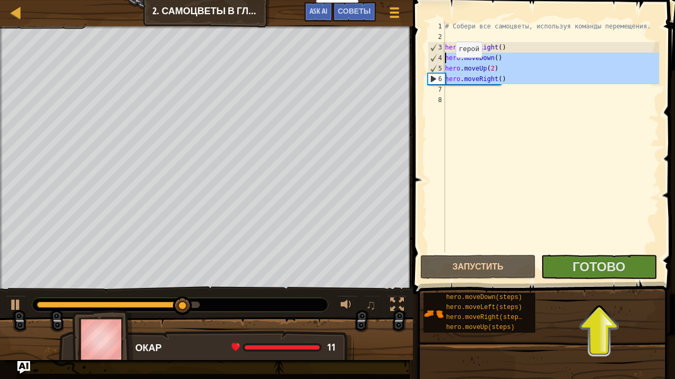 The image size is (675, 379). Describe the element at coordinates (436, 26) in the screenshot. I see `div: 1` at that location.